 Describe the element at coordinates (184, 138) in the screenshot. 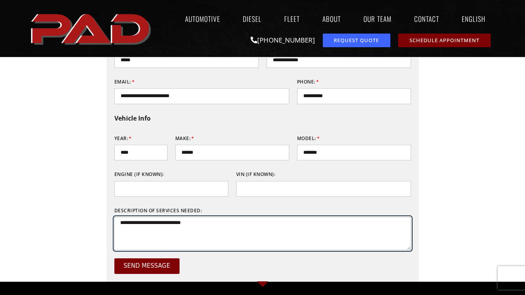

I see `label: Make:` at that location.